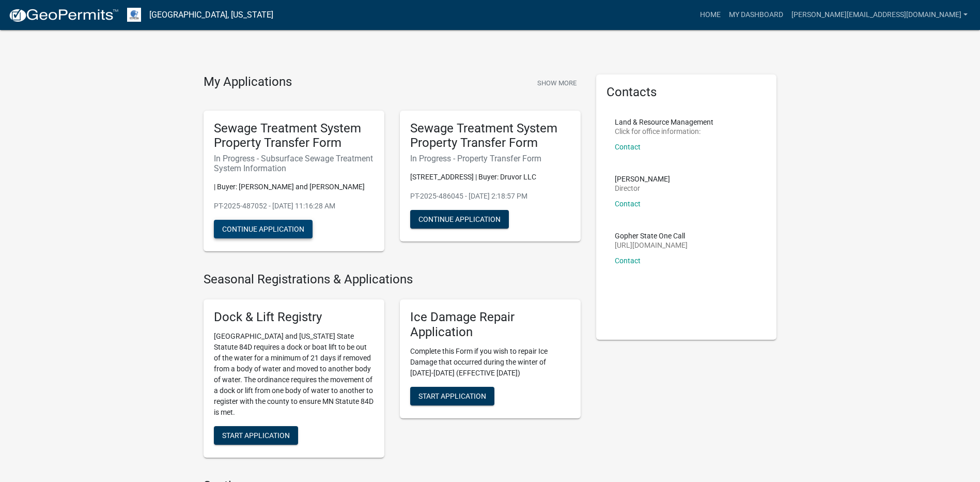 This screenshot has width=980, height=482. I want to click on p: Click for office information:, so click(664, 131).